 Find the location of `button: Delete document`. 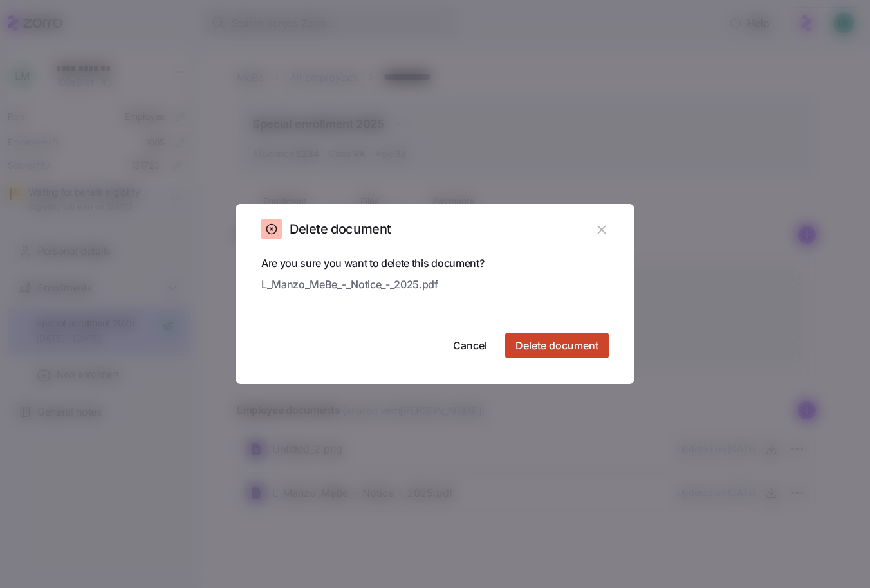

button: Delete document is located at coordinates (557, 346).